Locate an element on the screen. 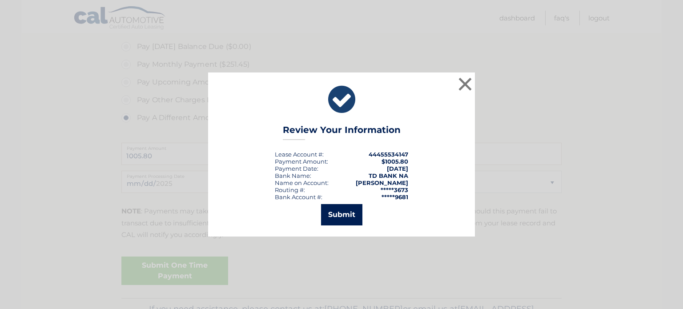  strong: TD BANK NA is located at coordinates (388, 176).